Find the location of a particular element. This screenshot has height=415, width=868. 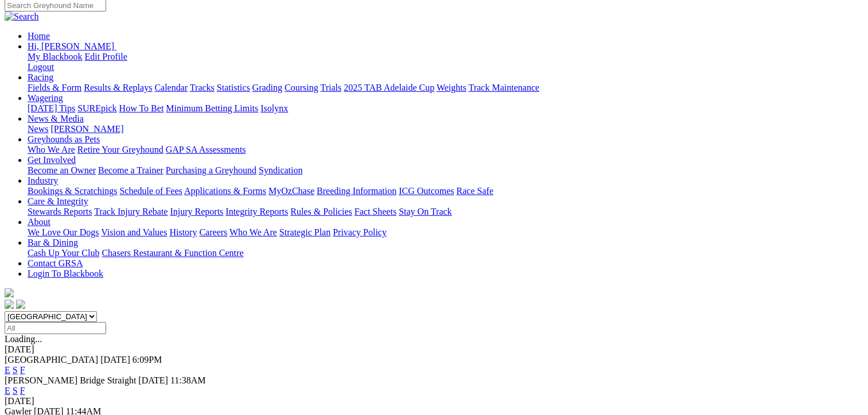

div: Racing is located at coordinates (445, 88).